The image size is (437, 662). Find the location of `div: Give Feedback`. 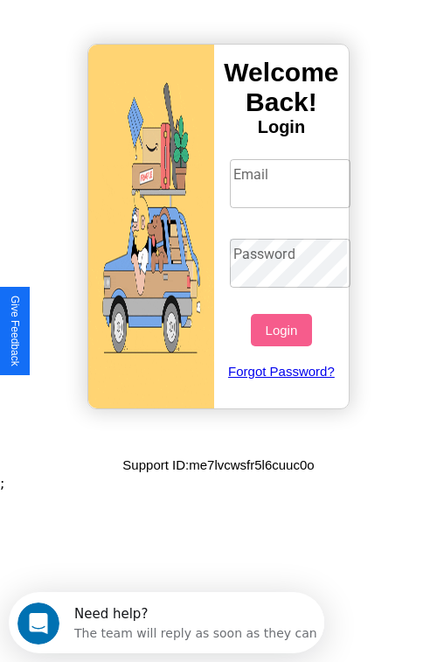

div: Give Feedback is located at coordinates (15, 330).